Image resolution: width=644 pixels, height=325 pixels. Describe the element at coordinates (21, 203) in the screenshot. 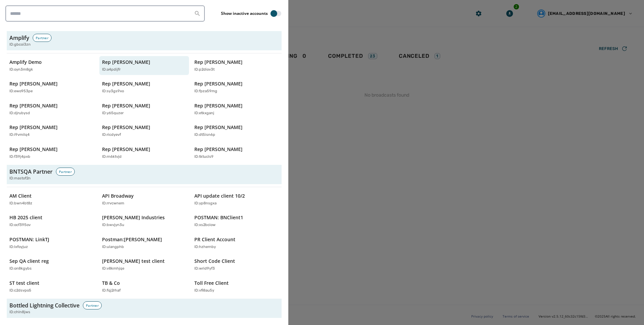

I see `p: ID: bwn4bt8z` at that location.